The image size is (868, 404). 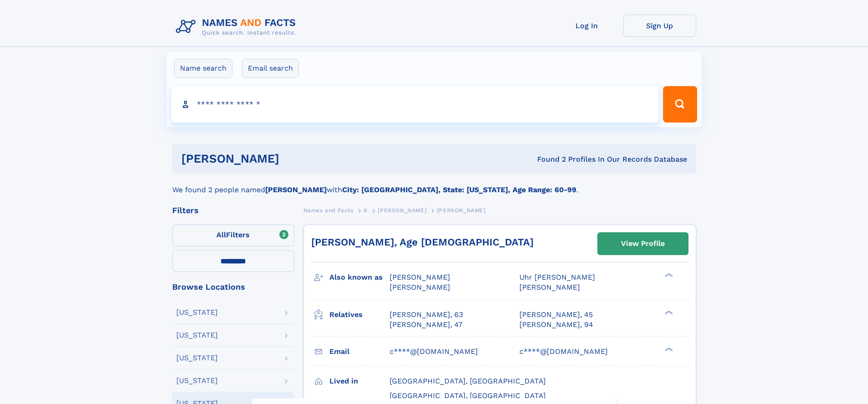 I want to click on div: Found 2 Profiles In Our Records Database, so click(x=548, y=160).